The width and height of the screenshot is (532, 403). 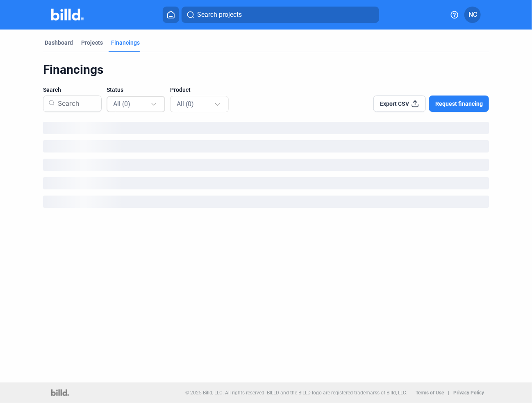 What do you see at coordinates (400, 104) in the screenshot?
I see `button: Export CSV` at bounding box center [400, 104].